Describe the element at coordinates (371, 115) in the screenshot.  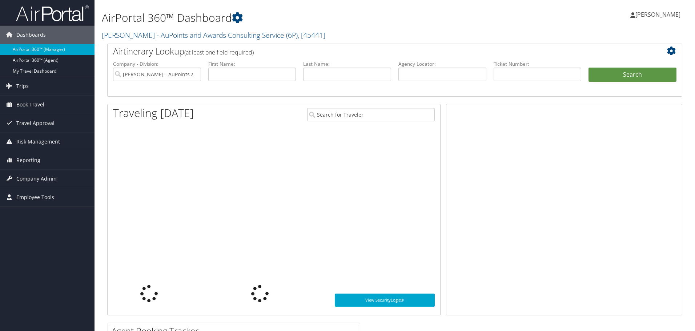
I see `input: Search for Traveler` at that location.